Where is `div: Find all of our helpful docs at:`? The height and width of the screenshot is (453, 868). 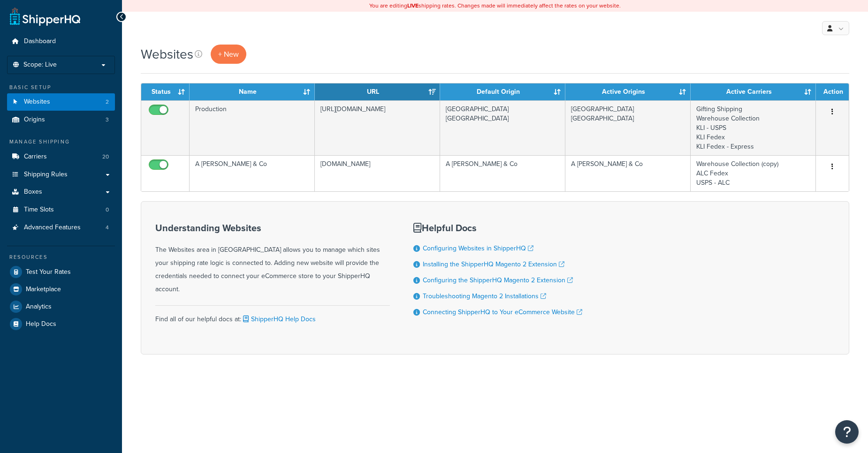 div: Find all of our helpful docs at: is located at coordinates (273, 316).